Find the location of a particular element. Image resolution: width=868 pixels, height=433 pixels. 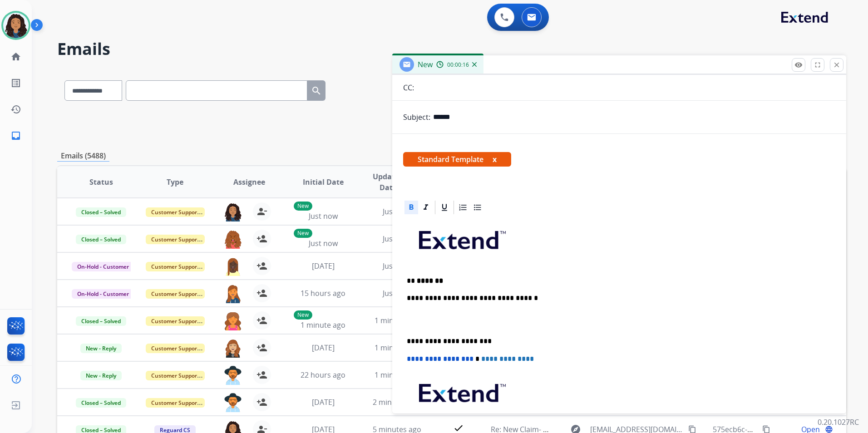

span: Updated Date is located at coordinates (388, 182).